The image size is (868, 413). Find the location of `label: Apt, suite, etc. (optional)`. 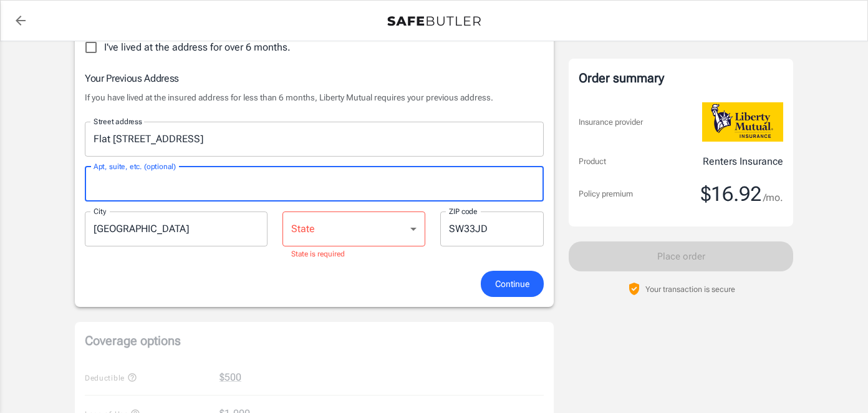

label: Apt, suite, etc. (optional) is located at coordinates (134, 166).